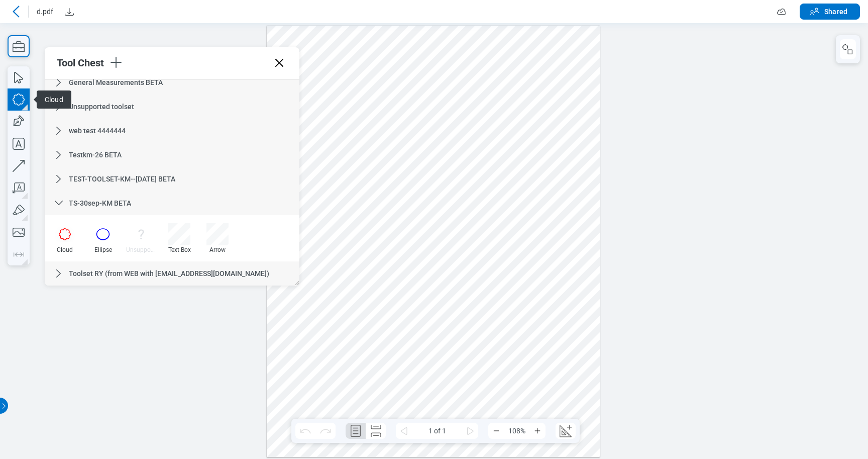 This screenshot has width=868, height=459. I want to click on span: d.pdf, so click(45, 11).